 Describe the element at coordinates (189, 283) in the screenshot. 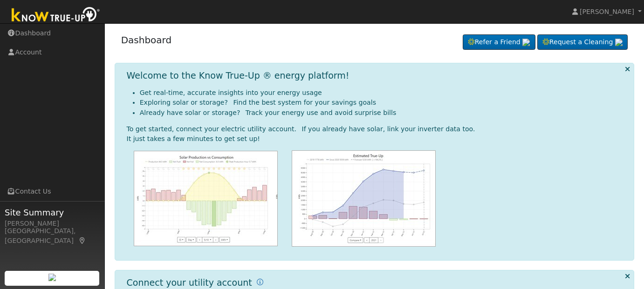

I see `h1: Connect your utility account` at that location.